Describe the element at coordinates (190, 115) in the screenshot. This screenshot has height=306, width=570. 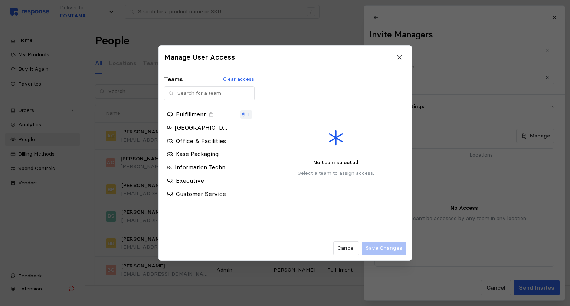
I see `p: Fulfillment` at that location.